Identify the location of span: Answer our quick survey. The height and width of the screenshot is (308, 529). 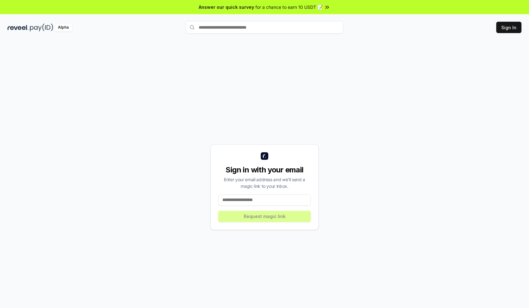
(226, 7).